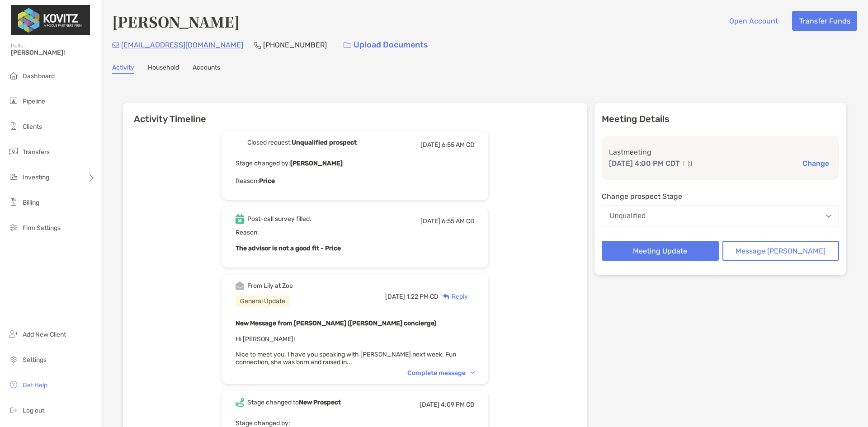 Image resolution: width=868 pixels, height=427 pixels. What do you see at coordinates (828, 216) in the screenshot?
I see `img: Open dropdown arrow` at bounding box center [828, 216].